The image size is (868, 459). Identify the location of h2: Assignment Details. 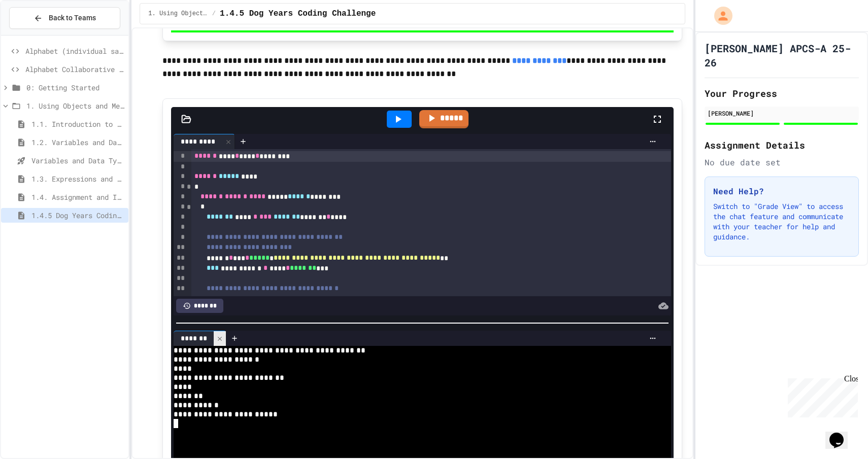
(781, 145).